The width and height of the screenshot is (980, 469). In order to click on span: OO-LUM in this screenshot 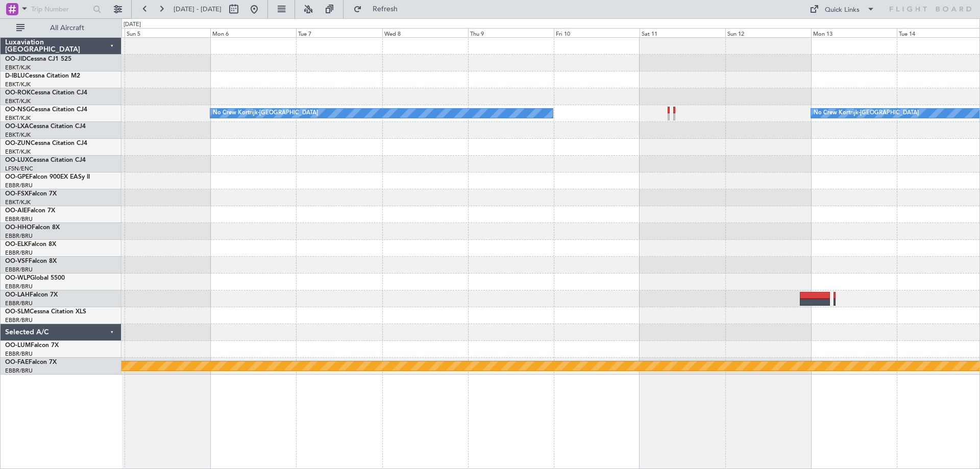, I will do `click(18, 345)`.